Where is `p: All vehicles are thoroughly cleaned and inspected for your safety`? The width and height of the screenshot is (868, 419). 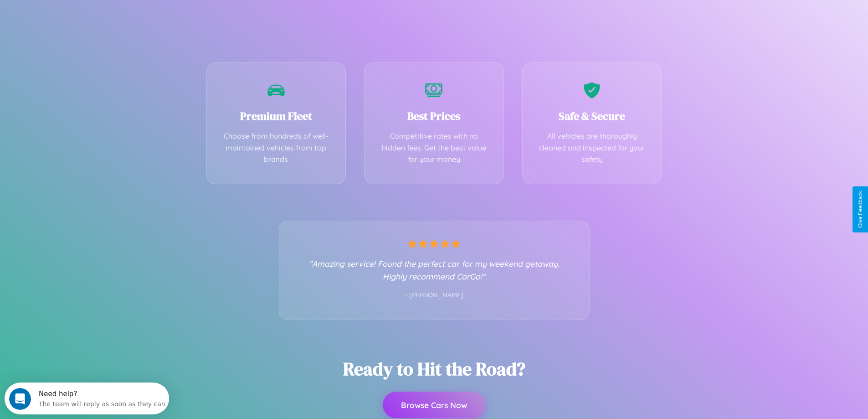
p: All vehicles are thoroughly cleaned and inspected for your safety is located at coordinates (592, 148).